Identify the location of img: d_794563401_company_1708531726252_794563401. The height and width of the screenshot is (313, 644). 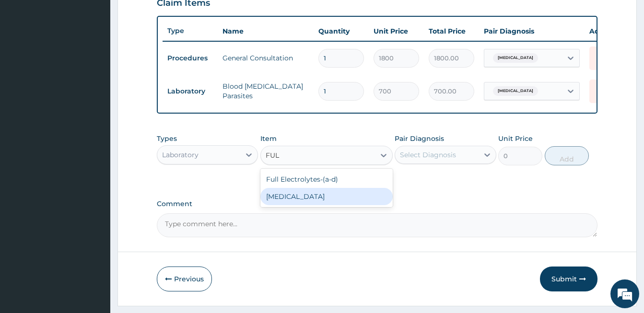
(28, 60).